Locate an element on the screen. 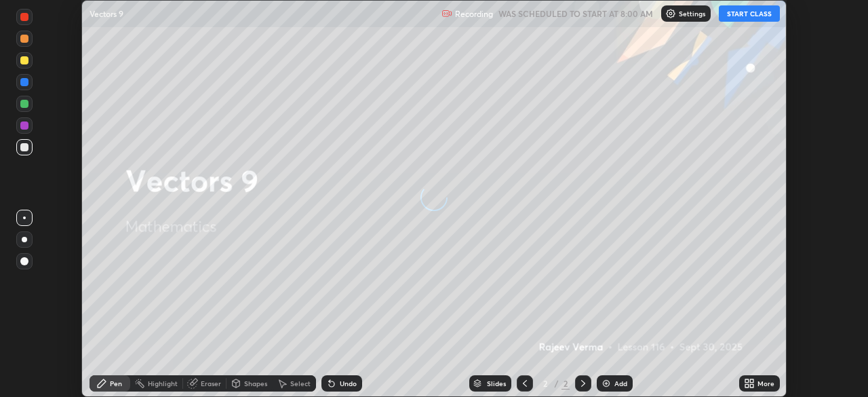 The image size is (868, 397). div: Undo is located at coordinates (348, 383).